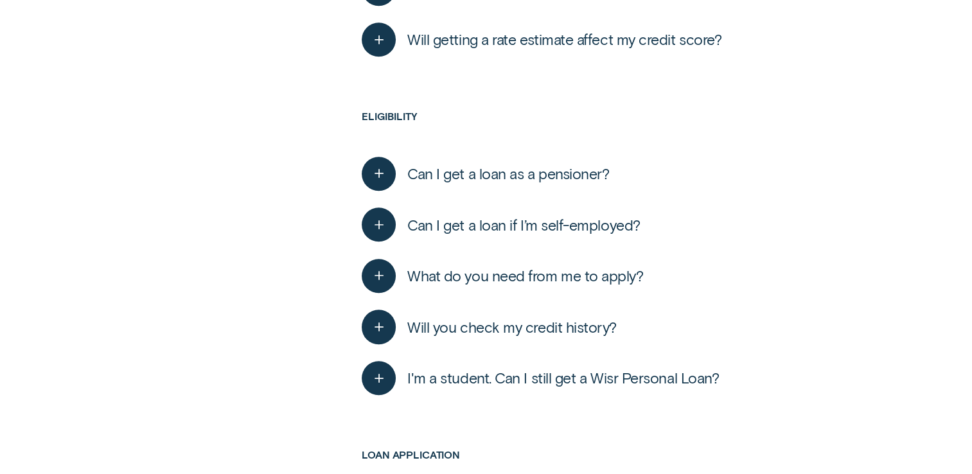 This screenshot has width=972, height=474. What do you see at coordinates (512, 327) in the screenshot?
I see `span: Will you check my credit history?` at bounding box center [512, 327].